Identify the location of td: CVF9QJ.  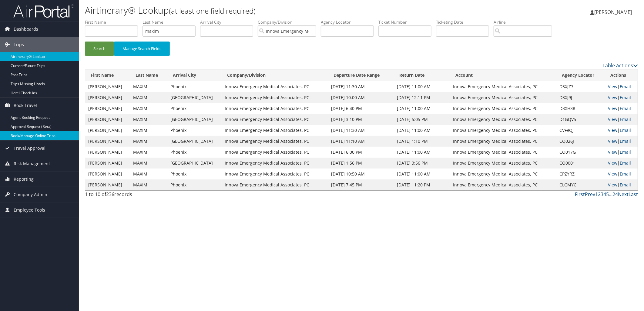
(580, 130).